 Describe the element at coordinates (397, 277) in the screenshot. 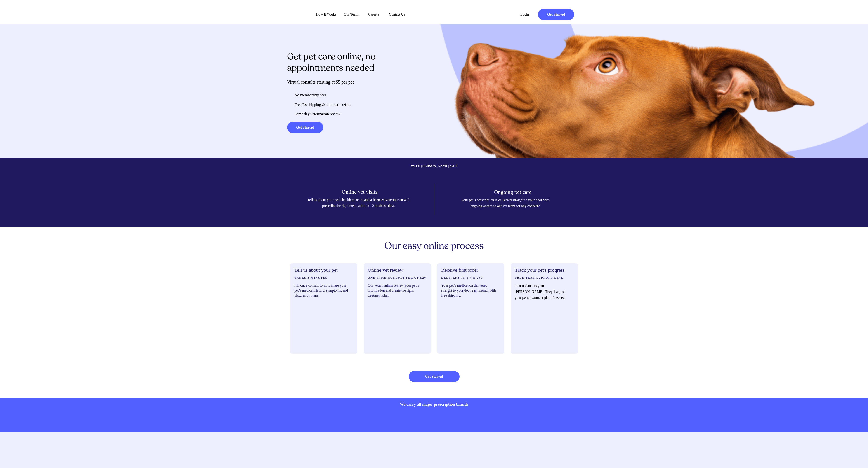

I see `span: ONE-TIME CONSULT FEE OF $20` at that location.